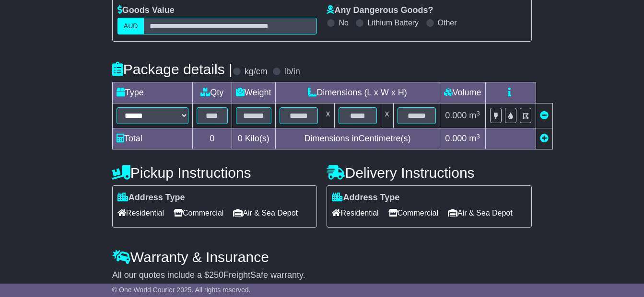  What do you see at coordinates (544, 116) in the screenshot?
I see `a: Remove this item` at bounding box center [544, 116].